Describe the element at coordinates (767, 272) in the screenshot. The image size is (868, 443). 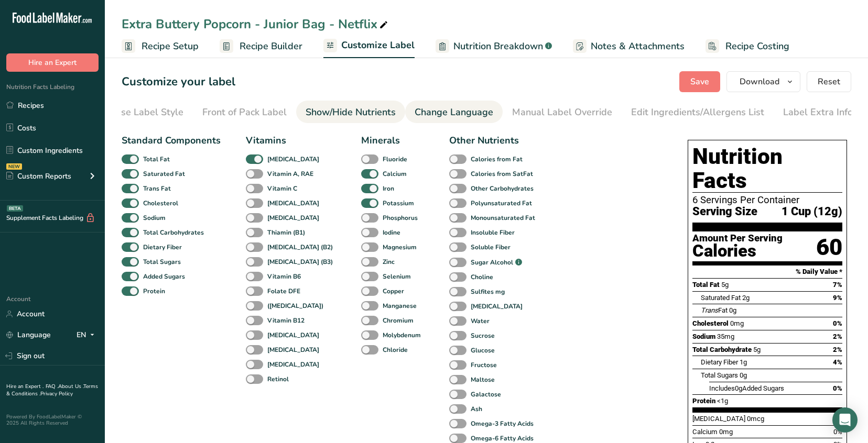
I see `section: % Daily Value *` at that location.